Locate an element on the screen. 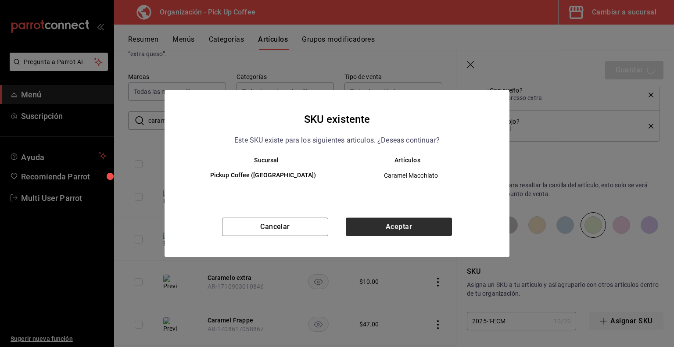 Image resolution: width=674 pixels, height=347 pixels. th: Artículos is located at coordinates (414, 160).